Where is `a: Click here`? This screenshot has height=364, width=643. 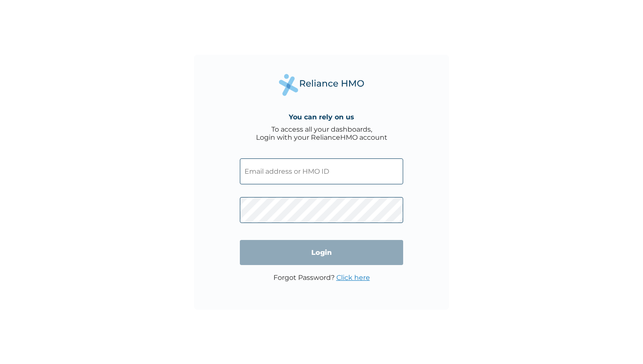 a: Click here is located at coordinates (353, 277).